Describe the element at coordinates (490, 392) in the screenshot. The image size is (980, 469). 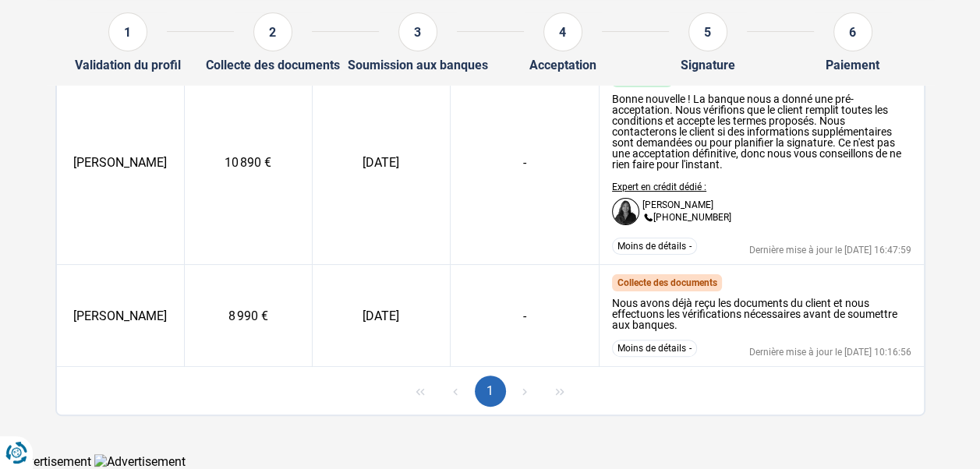
I see `button: Page 1` at that location.